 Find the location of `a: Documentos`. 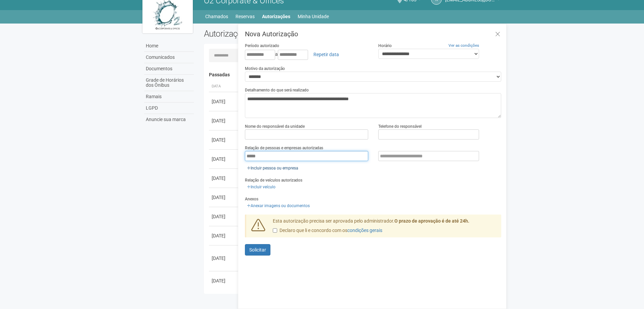

a: Documentos is located at coordinates (169, 69).